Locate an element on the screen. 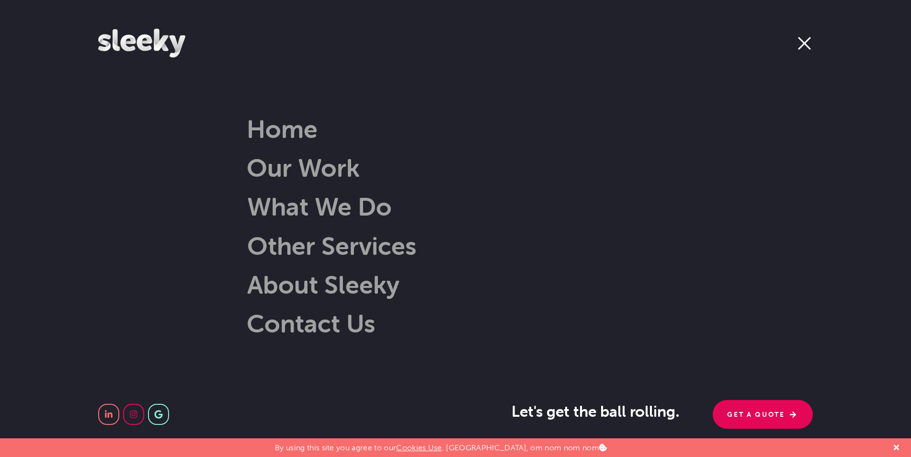  img: Sleeky Web Design Newcastle is located at coordinates (142, 43).